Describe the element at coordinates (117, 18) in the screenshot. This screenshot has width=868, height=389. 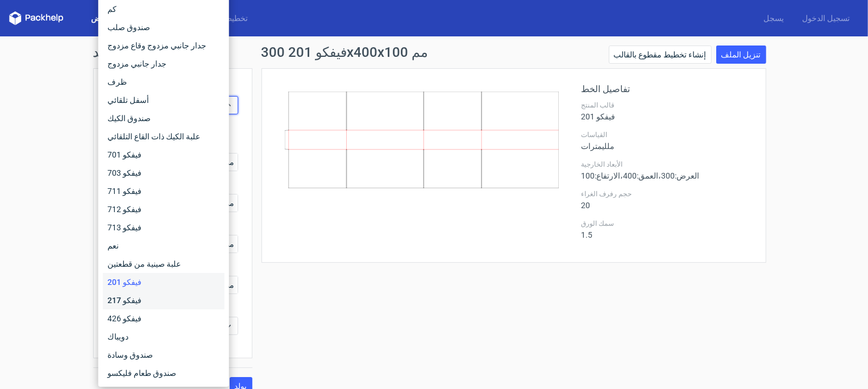
I see `a: خطوط التخفيض` at that location.